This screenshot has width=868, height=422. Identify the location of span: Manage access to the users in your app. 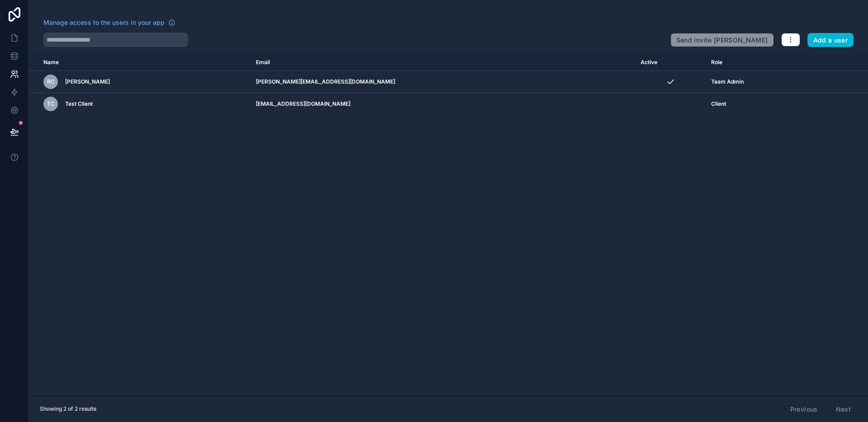
(104, 22).